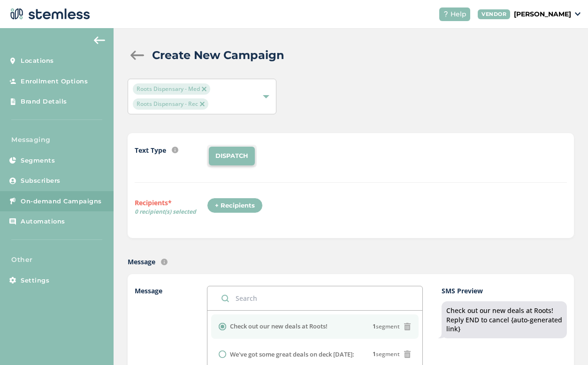 This screenshot has width=588, height=365. What do you see at coordinates (234, 206) in the screenshot?
I see `div: + Recipients` at bounding box center [234, 206].